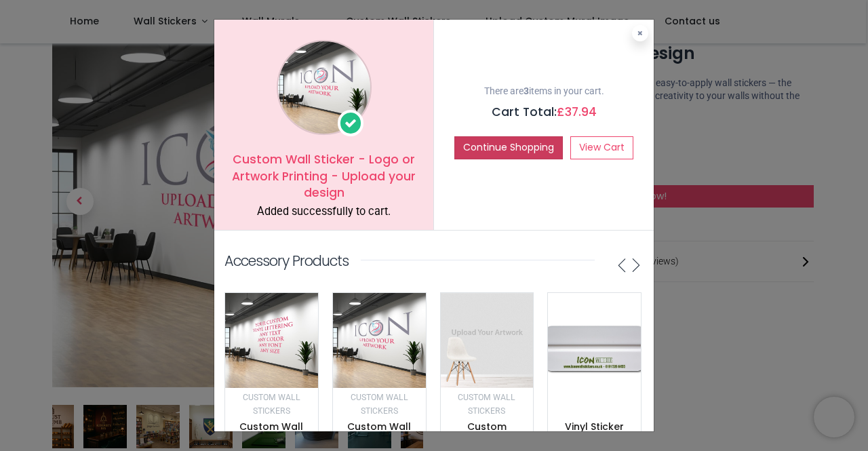  What do you see at coordinates (544, 112) in the screenshot?
I see `h5: Cart Total:` at bounding box center [544, 112].